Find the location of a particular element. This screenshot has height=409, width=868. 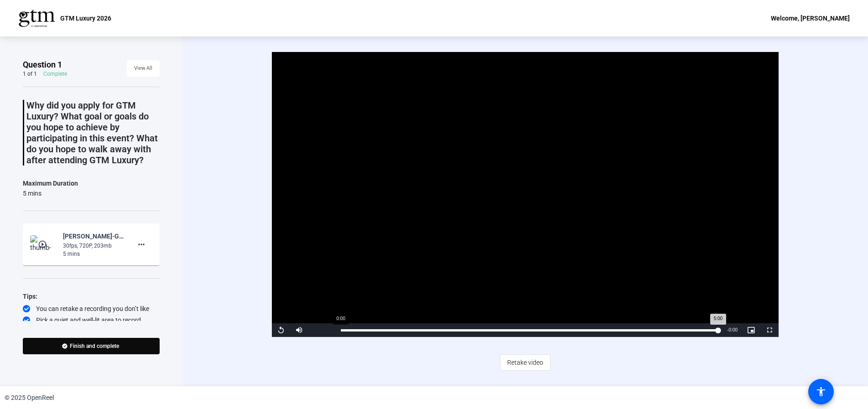

mat-icon: more_horiz is located at coordinates (141, 244).